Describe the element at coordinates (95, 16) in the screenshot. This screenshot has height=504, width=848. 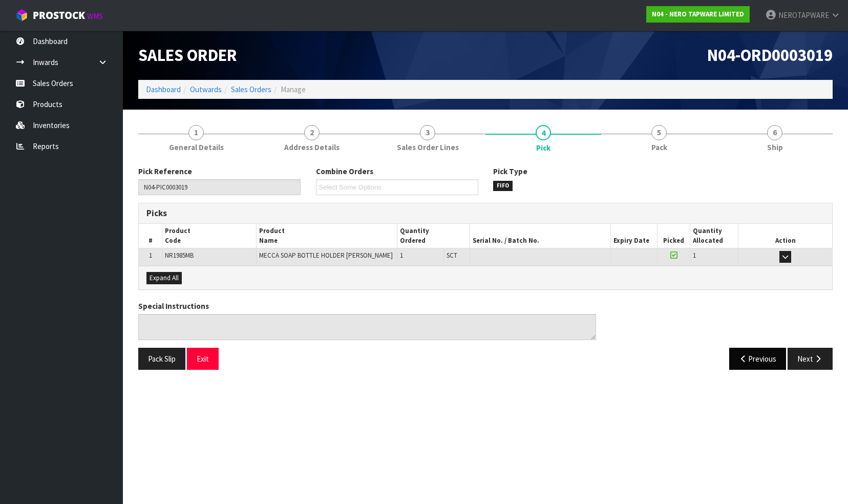
I see `small: WMS` at that location.